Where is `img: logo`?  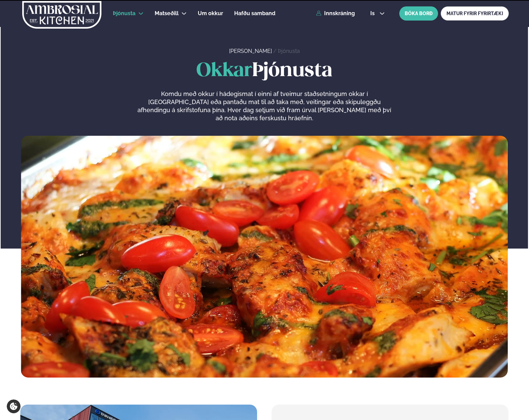 img: logo is located at coordinates (62, 15).